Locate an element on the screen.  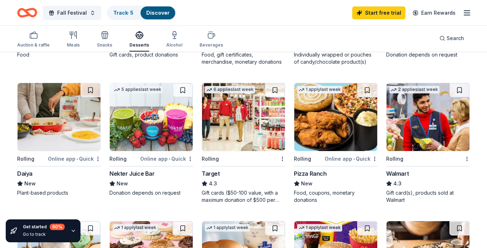
button: Desserts is located at coordinates (139, 40).